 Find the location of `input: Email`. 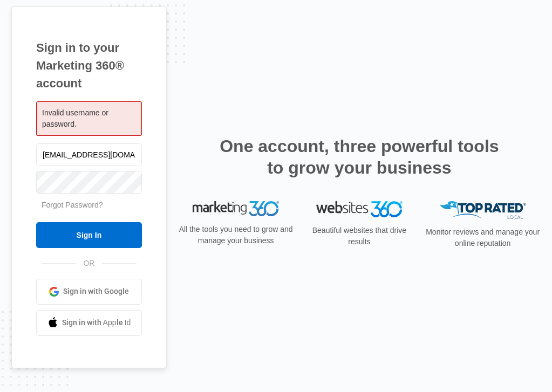

input: Email is located at coordinates (89, 155).